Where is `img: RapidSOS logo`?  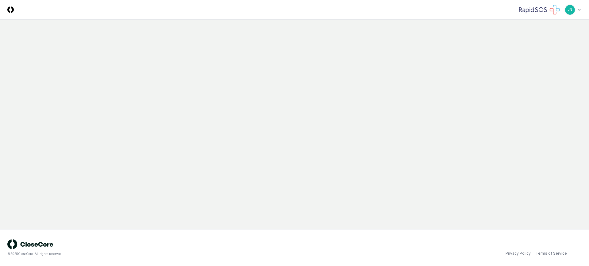
img: RapidSOS logo is located at coordinates (540, 10).